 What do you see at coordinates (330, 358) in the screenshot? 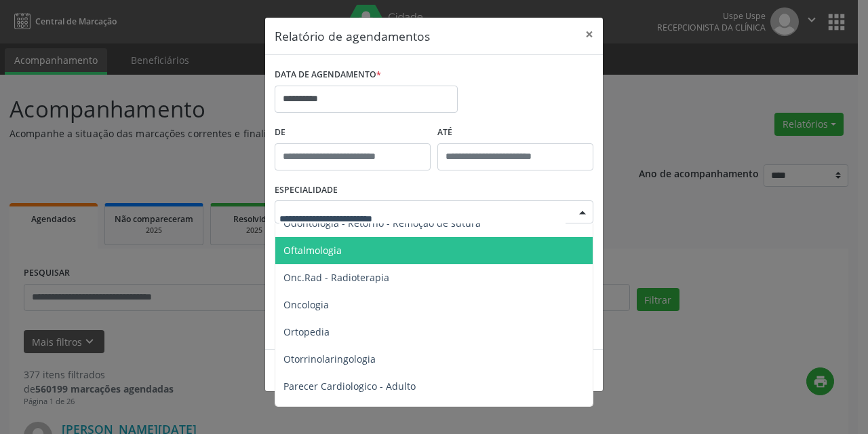
I see `span: Otorrinolaringologia` at bounding box center [330, 358].